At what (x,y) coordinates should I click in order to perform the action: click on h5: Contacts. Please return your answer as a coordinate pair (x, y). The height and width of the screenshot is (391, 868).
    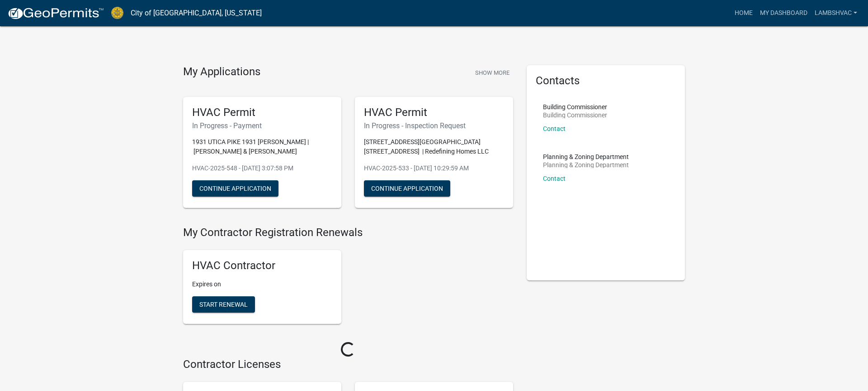
    Looking at the image, I should click on (606, 80).